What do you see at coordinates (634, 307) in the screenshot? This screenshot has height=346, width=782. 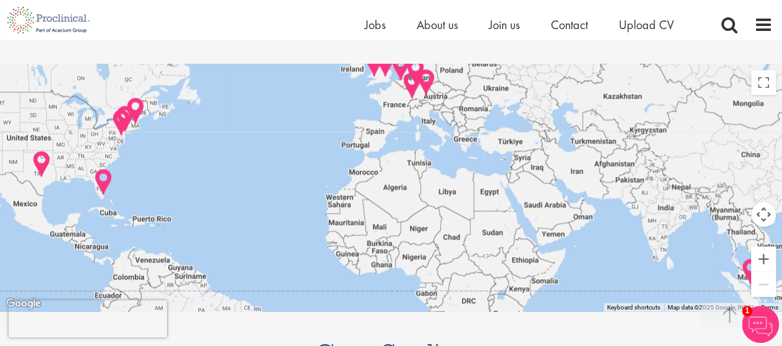 I see `button: Keyboard shortcuts` at bounding box center [634, 307].